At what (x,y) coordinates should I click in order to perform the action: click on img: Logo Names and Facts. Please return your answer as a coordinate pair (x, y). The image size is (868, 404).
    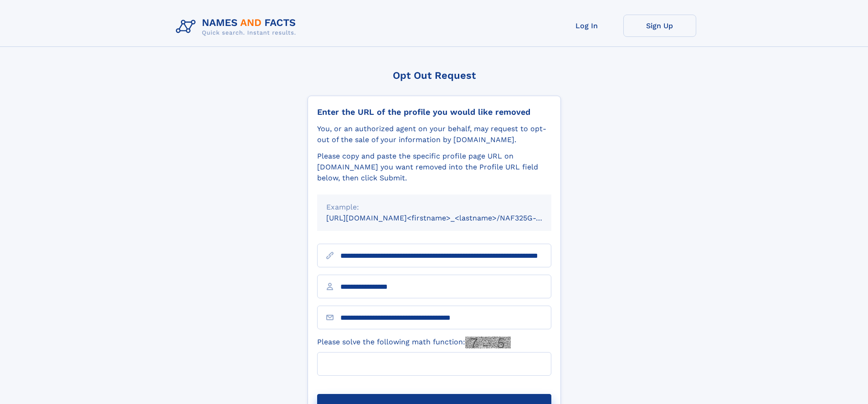
    Looking at the image, I should click on (238, 27).